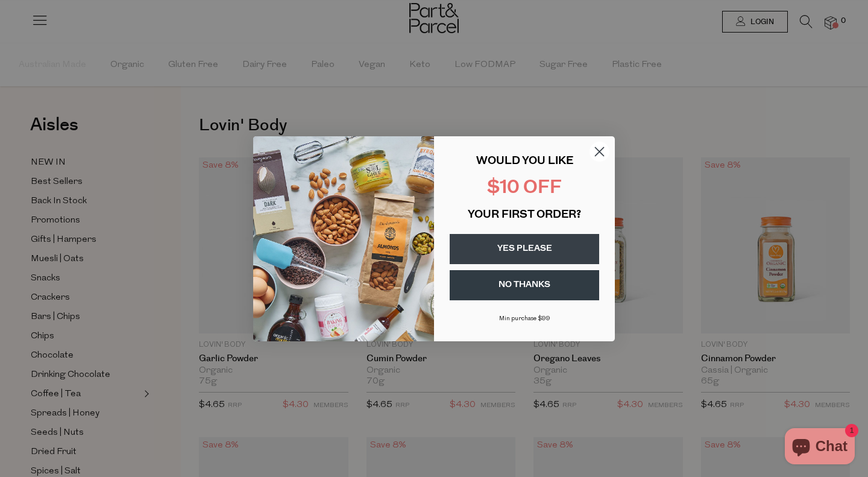 The height and width of the screenshot is (477, 868). Describe the element at coordinates (524, 285) in the screenshot. I see `button: NO THANKS` at that location.